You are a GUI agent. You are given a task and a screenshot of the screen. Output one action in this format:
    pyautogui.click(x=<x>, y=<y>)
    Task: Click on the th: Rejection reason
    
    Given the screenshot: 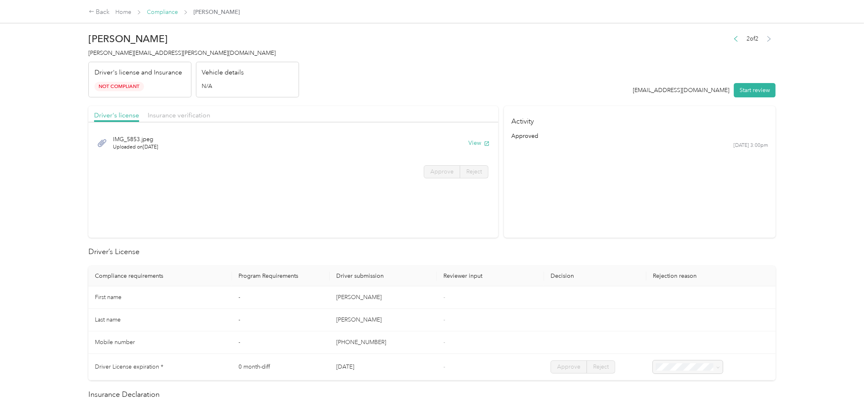 What is the action you would take?
    pyautogui.click(x=711, y=276)
    